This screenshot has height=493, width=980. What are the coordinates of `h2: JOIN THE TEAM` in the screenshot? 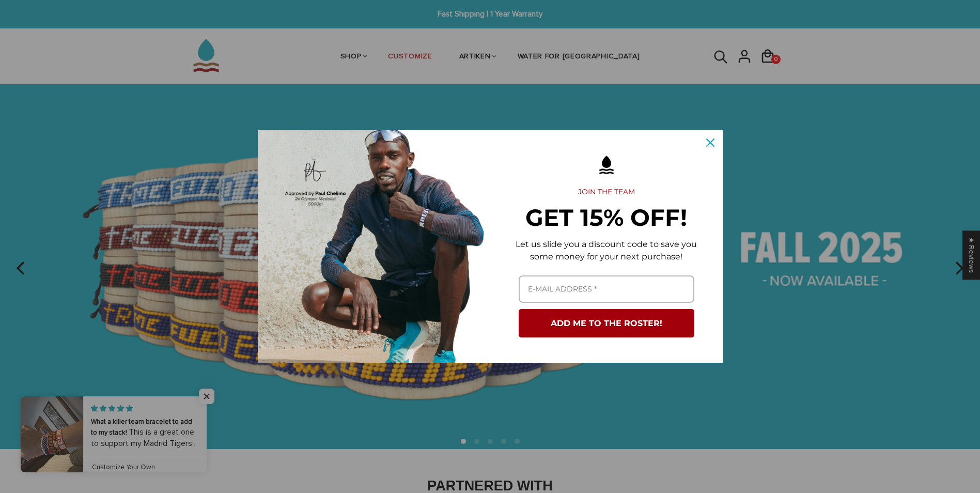 It's located at (606, 192).